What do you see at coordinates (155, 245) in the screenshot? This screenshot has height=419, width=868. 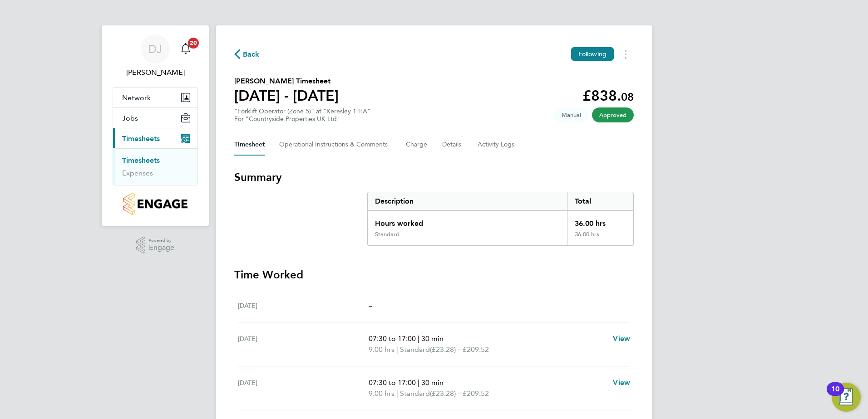 I see `a: Powered byEngage` at bounding box center [155, 245].